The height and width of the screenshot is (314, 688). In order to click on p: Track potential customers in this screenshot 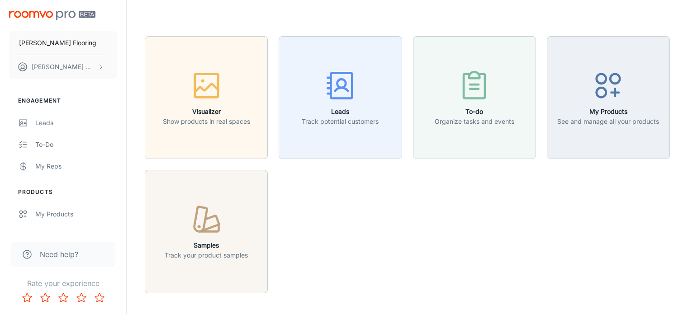, I will do `click(340, 122)`.